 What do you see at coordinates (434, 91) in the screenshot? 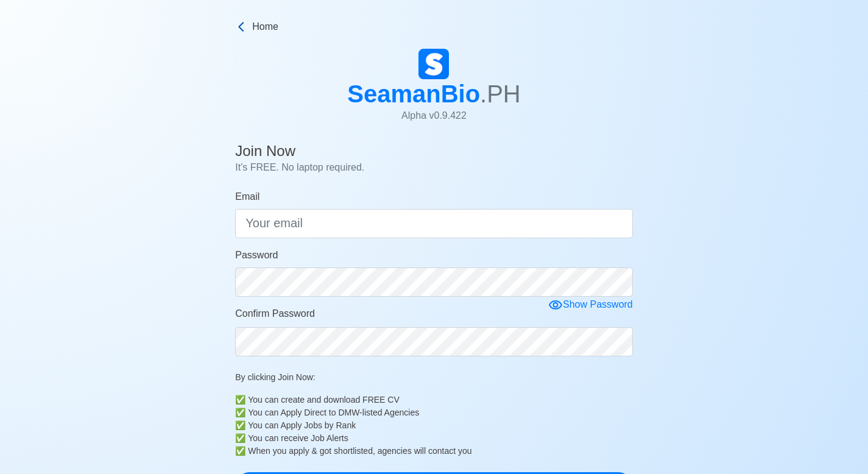
I see `a: SeamanBio.PHAlpha v0.9.422` at bounding box center [434, 91].